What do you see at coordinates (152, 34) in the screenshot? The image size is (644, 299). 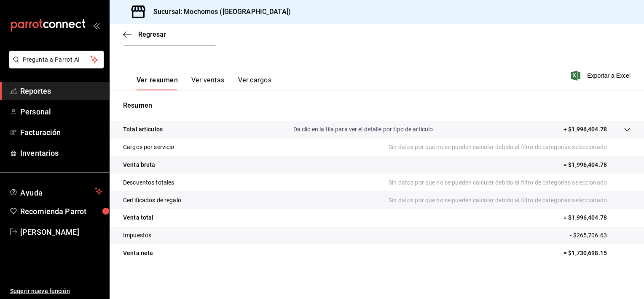 I see `span: Regresar` at bounding box center [152, 34].